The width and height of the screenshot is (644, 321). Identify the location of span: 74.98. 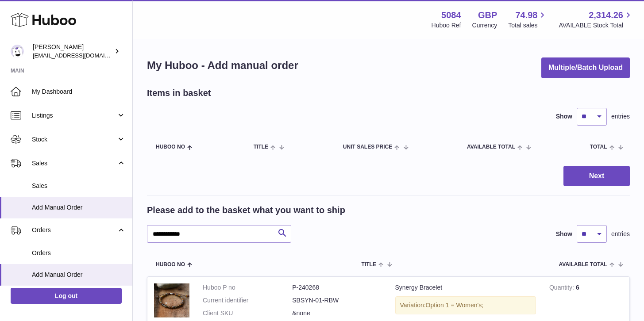
(526, 15).